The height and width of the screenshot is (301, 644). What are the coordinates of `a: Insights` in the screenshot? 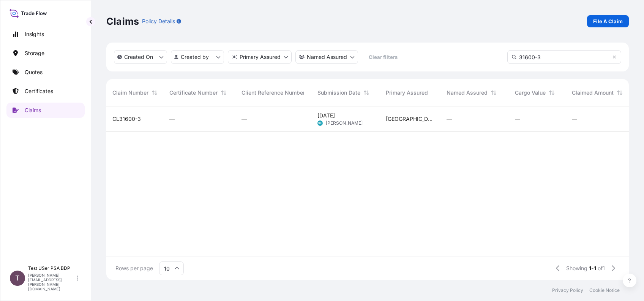 It's located at (45, 34).